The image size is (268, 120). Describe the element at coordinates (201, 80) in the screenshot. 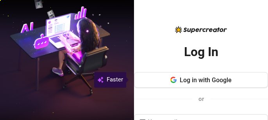

I see `button: Log in with Google` at that location.